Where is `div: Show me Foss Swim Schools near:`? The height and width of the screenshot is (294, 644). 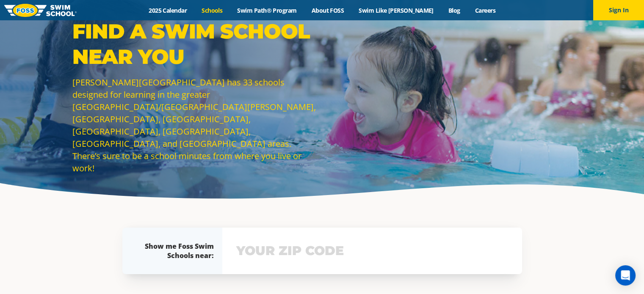 div: Show me Foss Swim Schools near: is located at coordinates (176, 251).